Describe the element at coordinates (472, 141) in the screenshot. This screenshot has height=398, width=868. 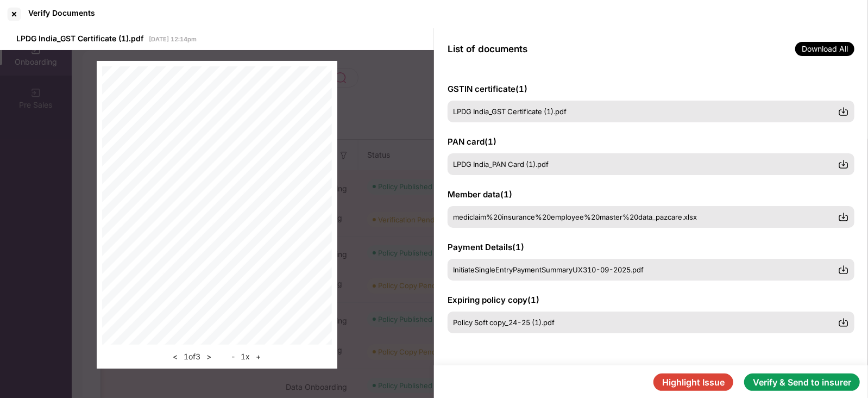
I see `span: PAN card ( 1 )` at that location.